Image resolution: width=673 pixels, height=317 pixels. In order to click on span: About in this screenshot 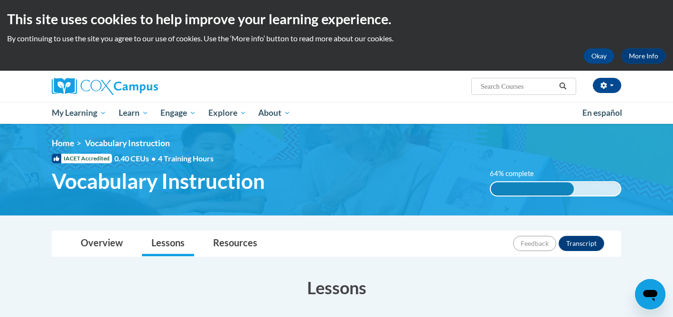, I will do `click(274, 113)`.